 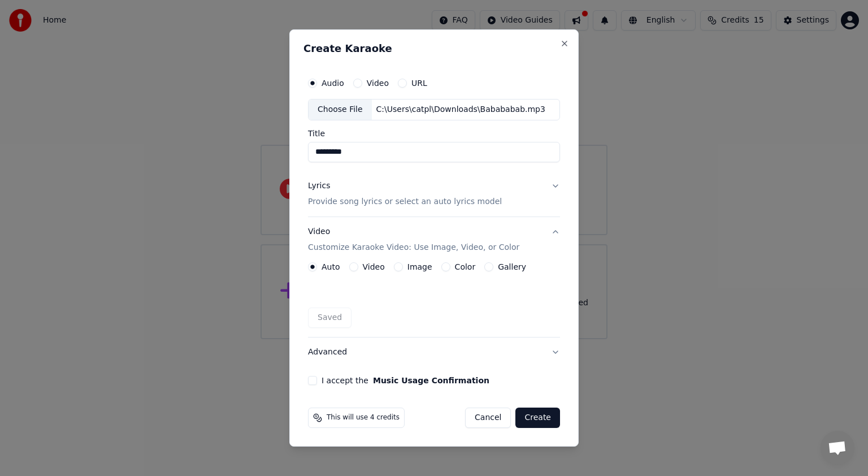 I want to click on label: Color, so click(x=465, y=267).